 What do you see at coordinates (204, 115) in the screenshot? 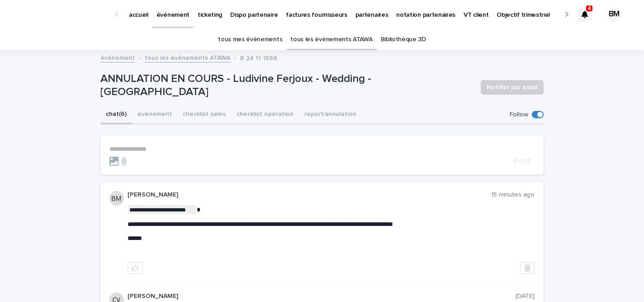
I see `button: checklist sales` at bounding box center [204, 115].